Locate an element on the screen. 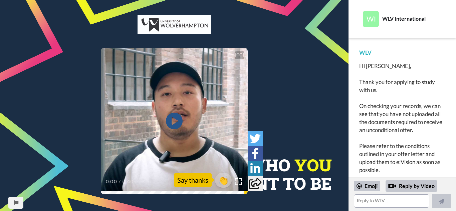  div: WLV International is located at coordinates (413, 18).